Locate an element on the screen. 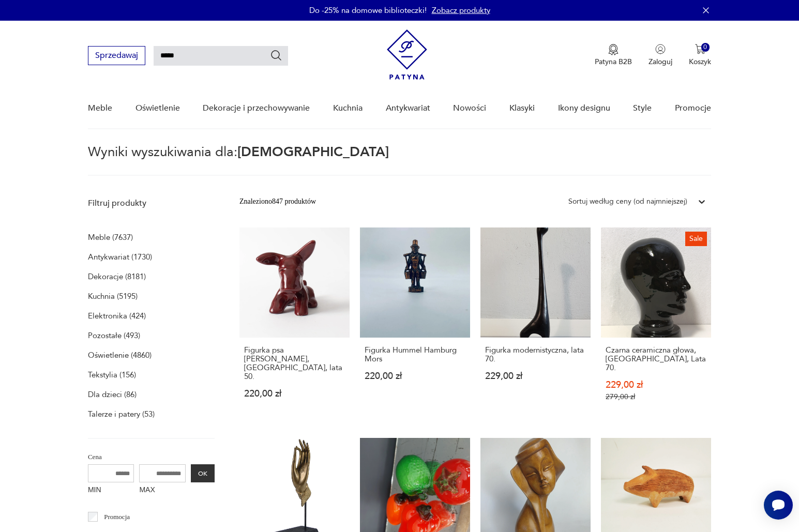 Image resolution: width=799 pixels, height=532 pixels. a: Sprzedawaj is located at coordinates (116, 56).